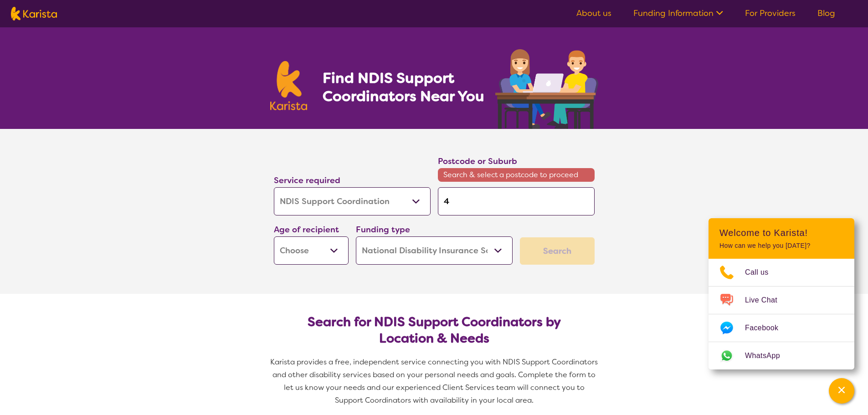 The width and height of the screenshot is (868, 415). Describe the element at coordinates (407, 87) in the screenshot. I see `h1: Find NDIS Support Coordinators Near You` at that location.